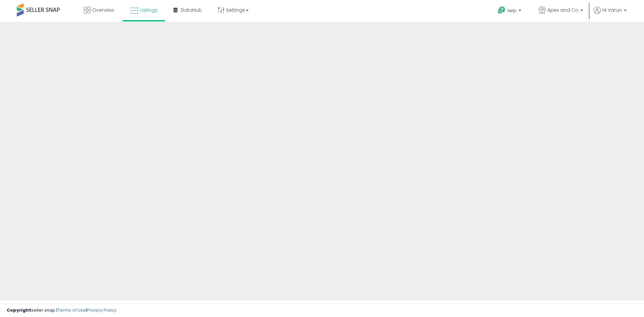  I want to click on span: Apex and Co, so click(563, 10).